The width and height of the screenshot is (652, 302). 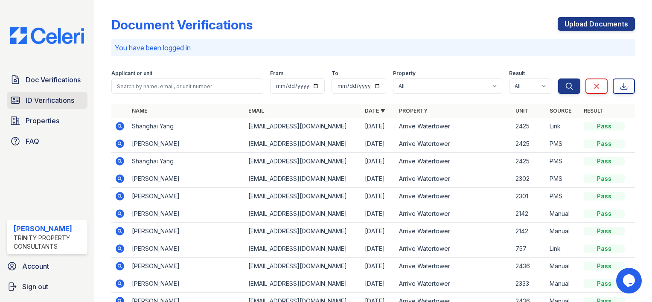 What do you see at coordinates (139, 110) in the screenshot?
I see `a: Name` at bounding box center [139, 110].